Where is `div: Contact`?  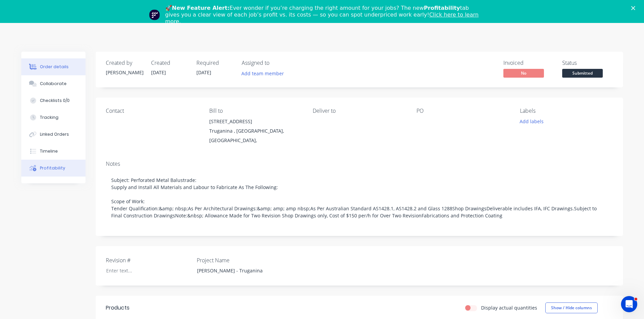
div: Contact is located at coordinates (152, 111).